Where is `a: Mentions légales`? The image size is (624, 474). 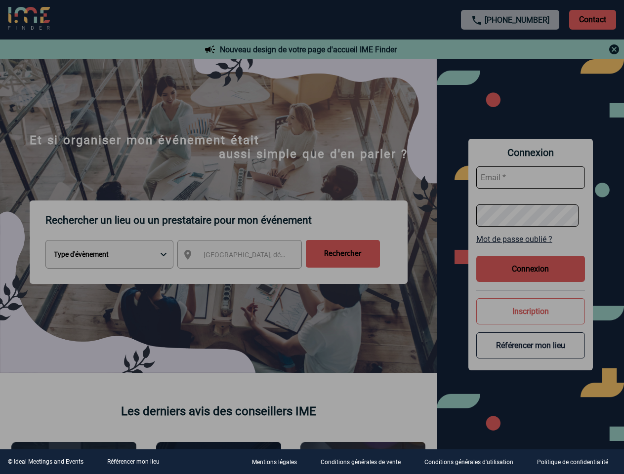
a: Mentions légales is located at coordinates (278, 462).